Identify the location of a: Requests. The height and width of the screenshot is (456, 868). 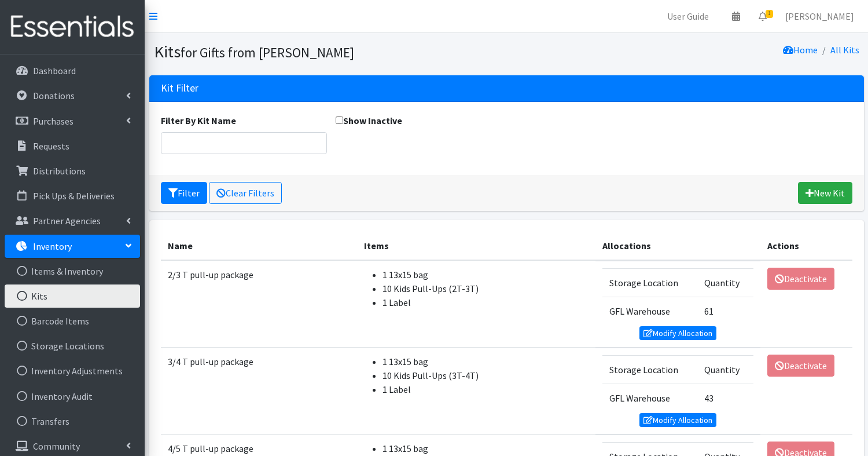
(73, 146).